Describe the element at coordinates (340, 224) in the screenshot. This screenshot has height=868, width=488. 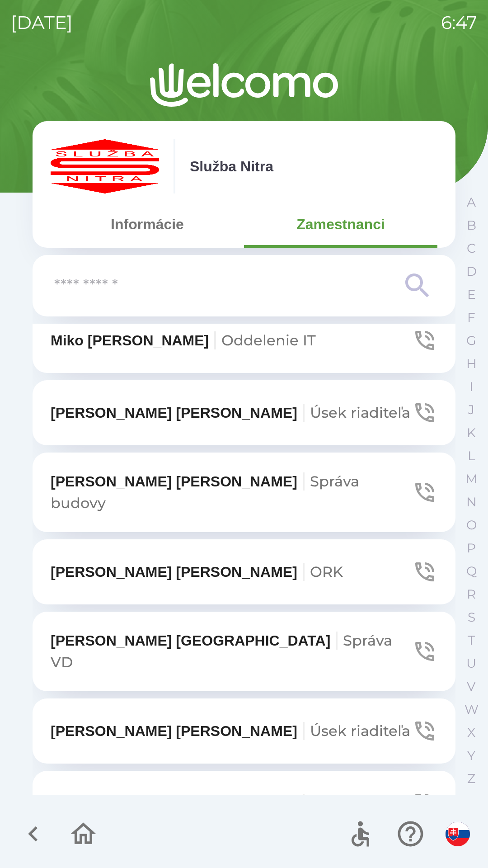
I see `button: Zamestnanci` at that location.